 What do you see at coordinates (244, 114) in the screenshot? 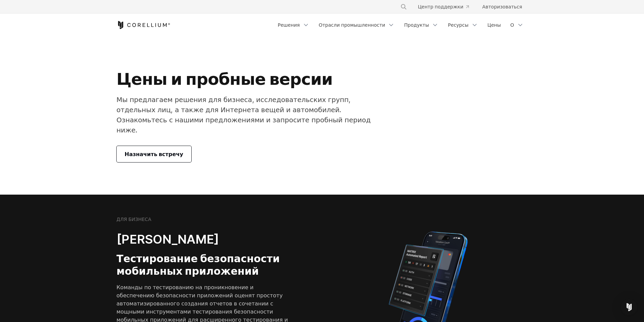
I see `font: Мы предлагаем решения для бизнеса, исследовательских групп, отдельных лиц, а также для Интернета ...` at bounding box center [244, 114].